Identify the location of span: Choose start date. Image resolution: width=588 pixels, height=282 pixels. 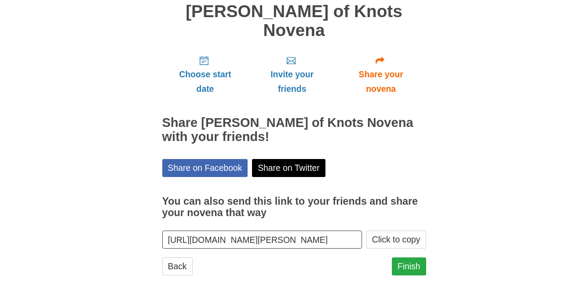
(205, 82).